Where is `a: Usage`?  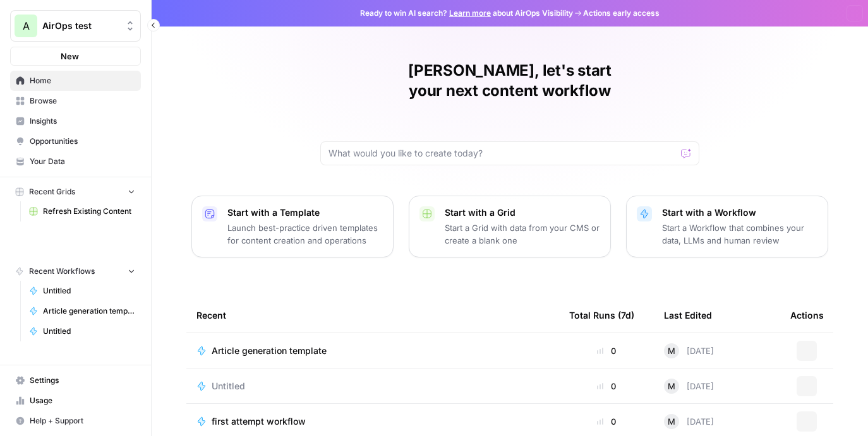
a: Usage is located at coordinates (75, 401).